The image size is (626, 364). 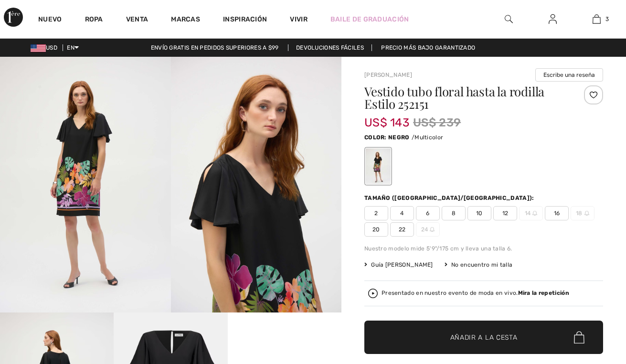 I want to click on img: Dólar de EE.UU, so click(x=38, y=48).